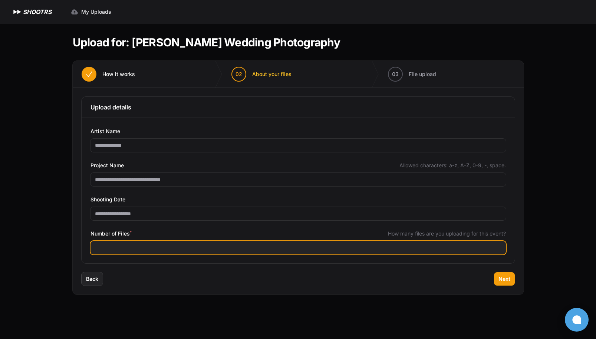 The width and height of the screenshot is (596, 339). Describe the element at coordinates (422, 74) in the screenshot. I see `span: File upload` at that location.